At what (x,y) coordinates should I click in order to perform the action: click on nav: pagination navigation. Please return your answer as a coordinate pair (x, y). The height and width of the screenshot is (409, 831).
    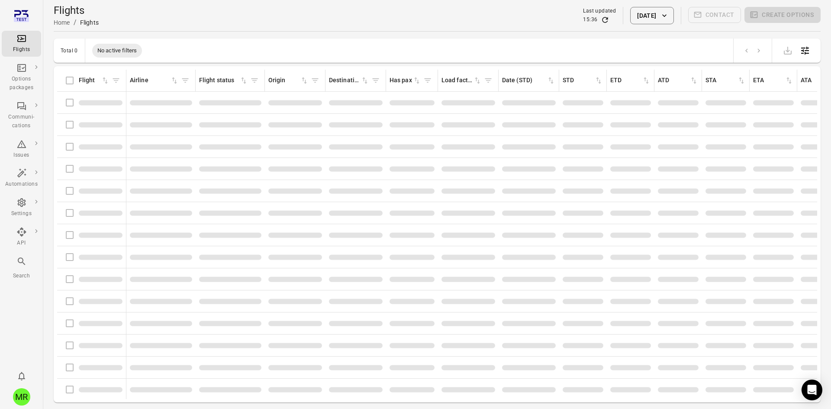
    Looking at the image, I should click on (753, 51).